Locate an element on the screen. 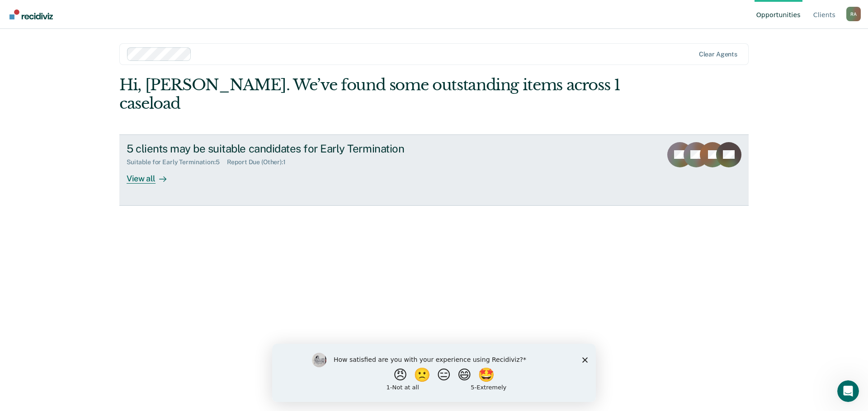 The width and height of the screenshot is (868, 411). button: 1 is located at coordinates (129, 31).